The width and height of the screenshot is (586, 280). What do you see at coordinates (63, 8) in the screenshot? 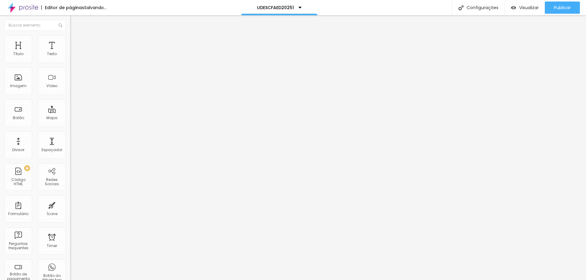
I see `div: Editor de páginas` at bounding box center [63, 8].